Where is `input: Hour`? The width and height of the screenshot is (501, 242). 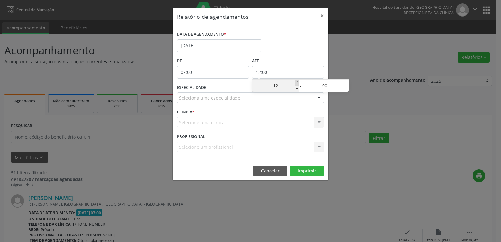
input: Hour is located at coordinates (275, 86).